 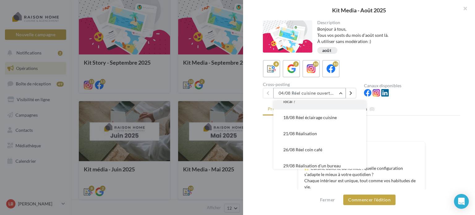 What do you see at coordinates (303, 149) in the screenshot?
I see `span: 26/08 Réel coin café` at bounding box center [303, 149].